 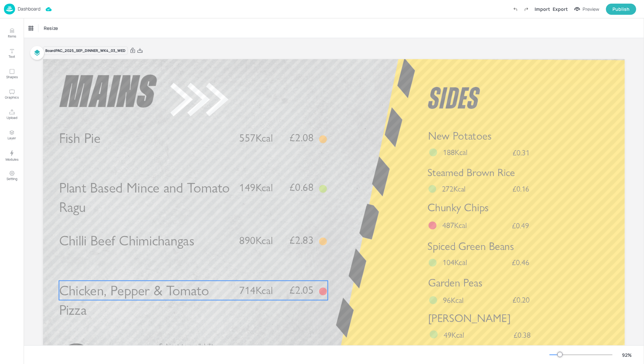 What do you see at coordinates (85, 51) in the screenshot?
I see `div: Board PAC_2025_SEP_DINNER_WK4_03_WED` at bounding box center [85, 51].